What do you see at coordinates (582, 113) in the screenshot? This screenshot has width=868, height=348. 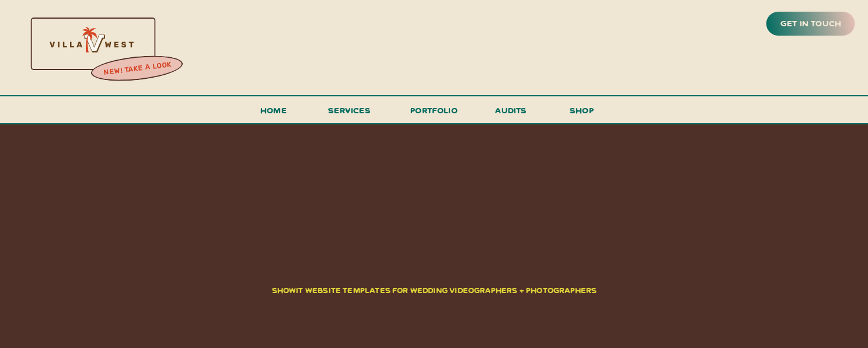 I see `a: shop` at bounding box center [582, 113].